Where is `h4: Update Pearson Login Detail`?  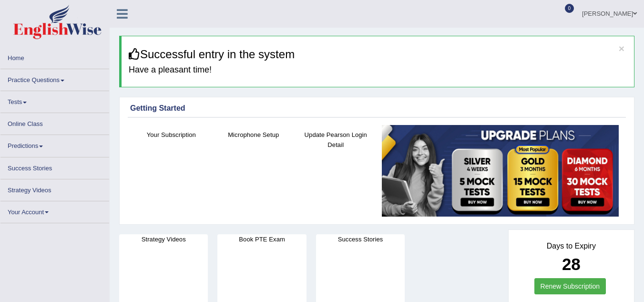
h4: Update Pearson Login Detail is located at coordinates (335, 140).